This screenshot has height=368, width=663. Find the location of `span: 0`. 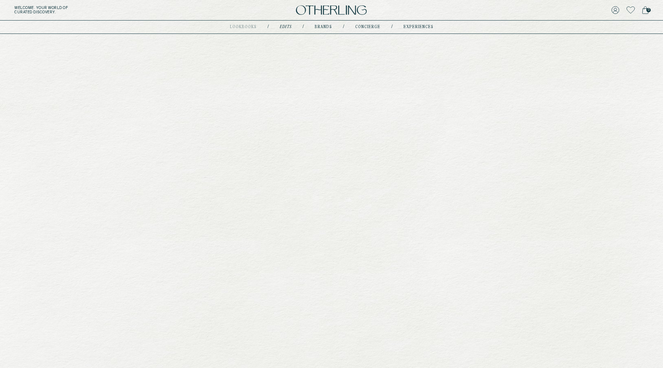

span: 0 is located at coordinates (648, 10).